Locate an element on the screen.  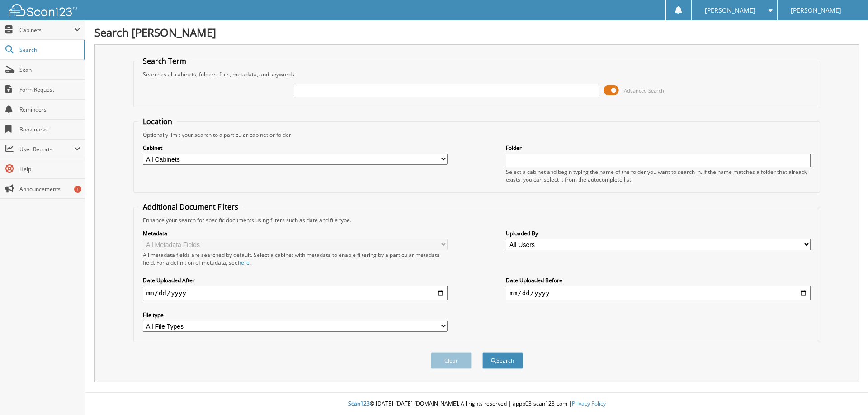
label: Metadata is located at coordinates (295, 233).